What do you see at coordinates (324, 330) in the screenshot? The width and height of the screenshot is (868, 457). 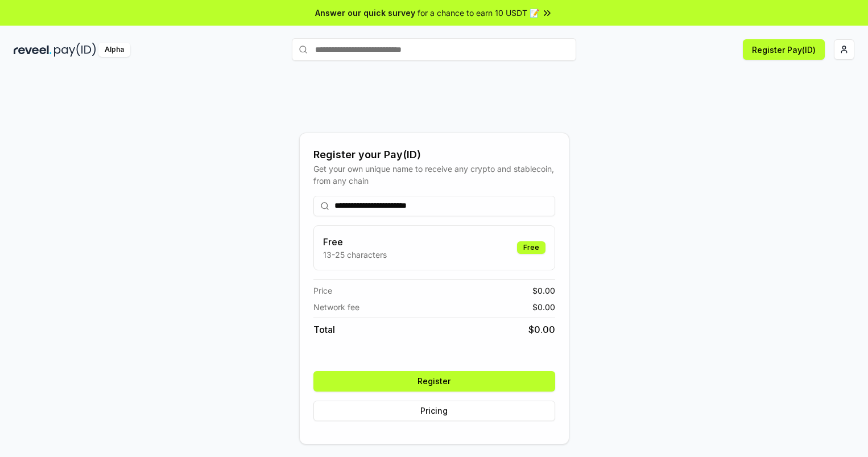 I see `span: Total` at bounding box center [324, 330].